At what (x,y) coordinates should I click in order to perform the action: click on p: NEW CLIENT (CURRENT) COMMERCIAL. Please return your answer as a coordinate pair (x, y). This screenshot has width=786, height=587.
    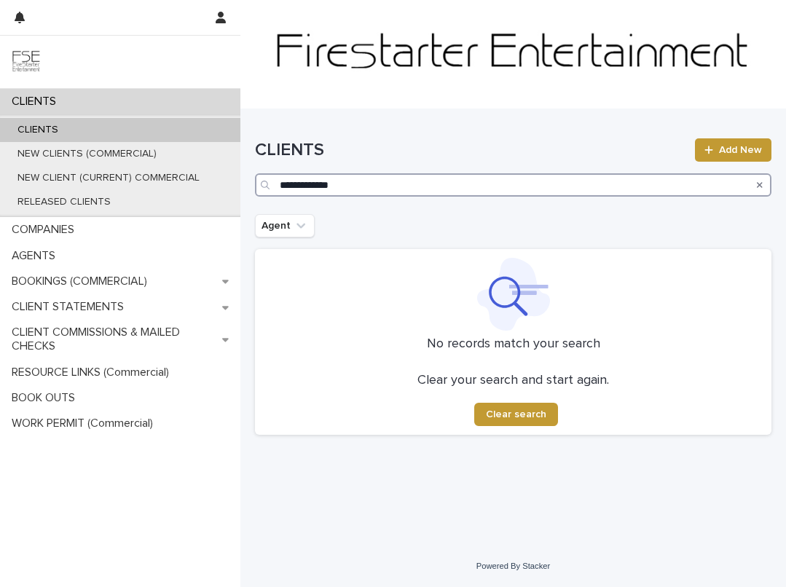
    Looking at the image, I should click on (108, 178).